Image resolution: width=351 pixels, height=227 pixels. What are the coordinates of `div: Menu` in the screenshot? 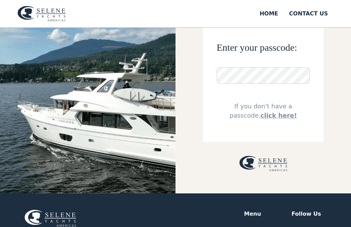 It's located at (253, 214).